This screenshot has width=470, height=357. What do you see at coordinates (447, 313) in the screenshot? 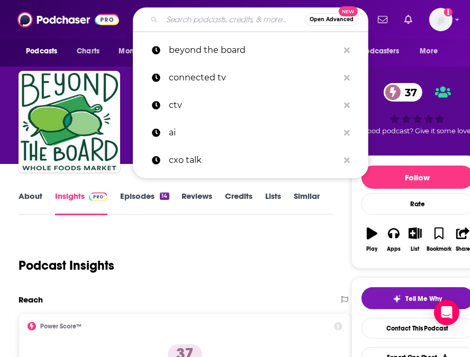
I see `div: Open Intercom Messenger` at bounding box center [447, 313].